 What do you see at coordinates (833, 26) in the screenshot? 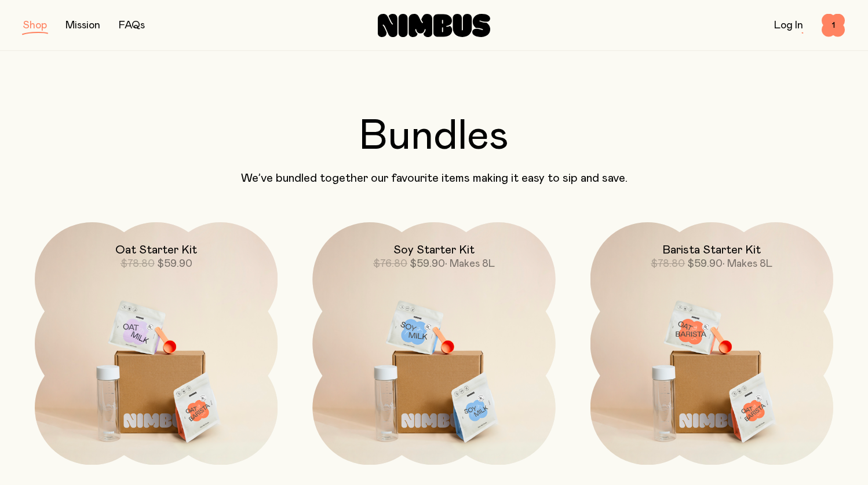
I see `span: 1` at bounding box center [833, 26].